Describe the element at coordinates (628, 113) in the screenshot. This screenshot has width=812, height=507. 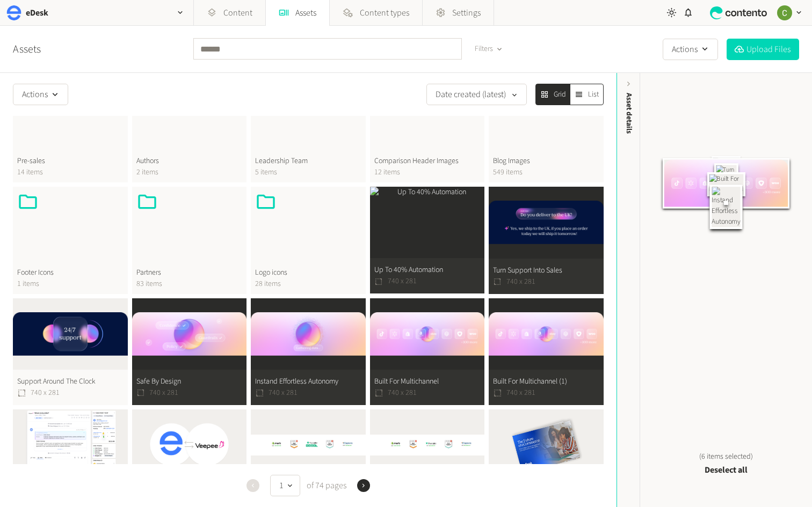
I see `span: Asset details` at that location.